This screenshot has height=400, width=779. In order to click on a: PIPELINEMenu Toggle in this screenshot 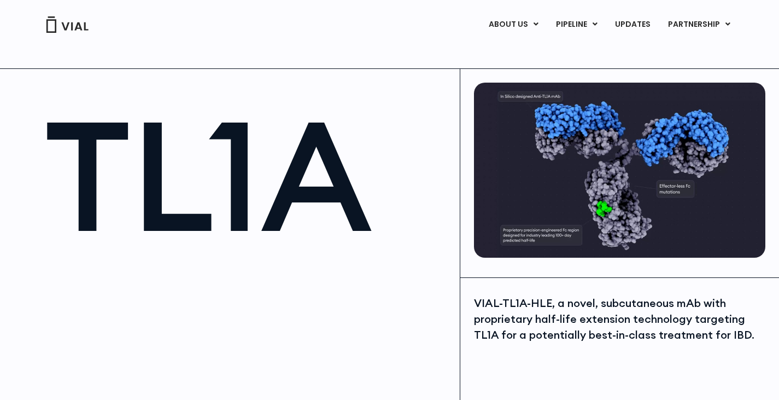, I will do `click(576, 25)`.